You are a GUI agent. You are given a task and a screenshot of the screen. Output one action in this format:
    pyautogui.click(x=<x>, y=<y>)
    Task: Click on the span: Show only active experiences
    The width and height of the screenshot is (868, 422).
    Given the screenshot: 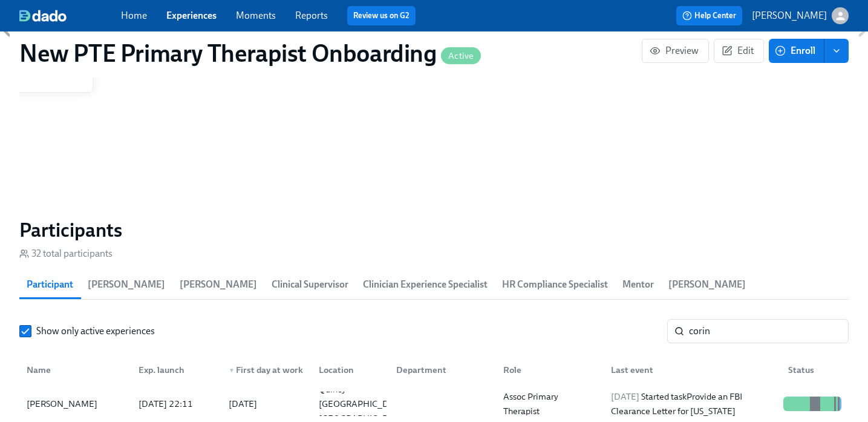 What is the action you would take?
    pyautogui.click(x=96, y=331)
    